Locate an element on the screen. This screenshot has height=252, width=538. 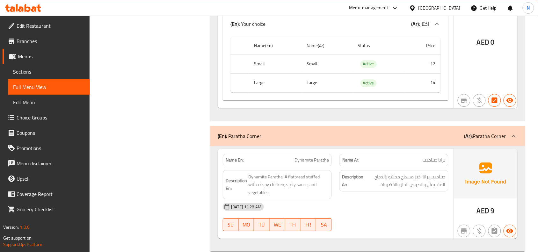
strong: Name Ar: is located at coordinates (351, 160).